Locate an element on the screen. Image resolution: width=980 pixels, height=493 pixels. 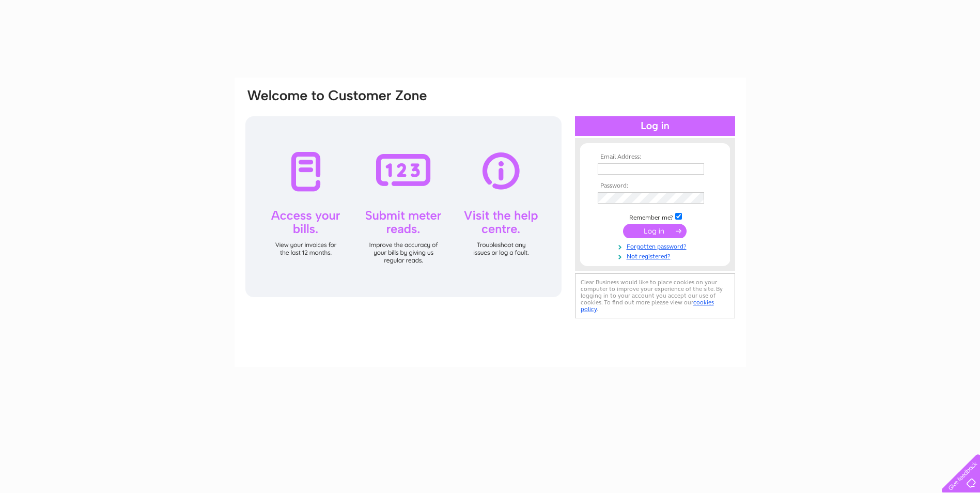
a: Forgotten password? is located at coordinates (656, 246).